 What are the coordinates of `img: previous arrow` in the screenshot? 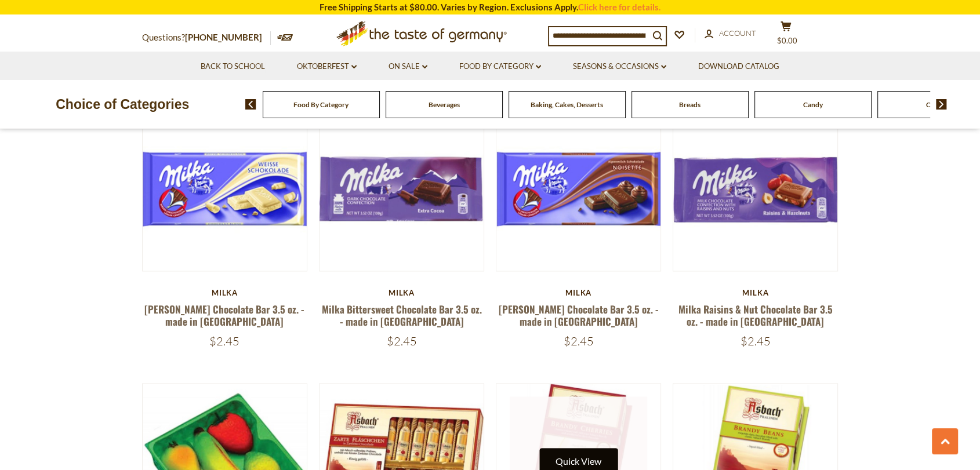 It's located at (251, 104).